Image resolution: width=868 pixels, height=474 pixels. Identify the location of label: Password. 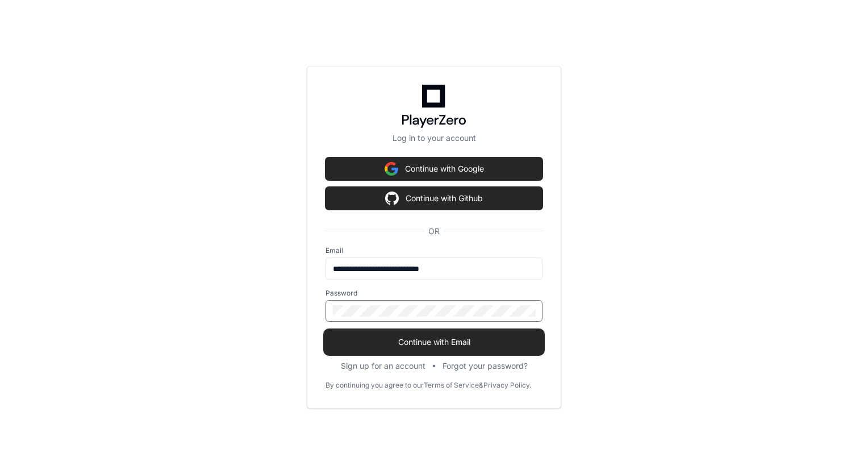
(434, 293).